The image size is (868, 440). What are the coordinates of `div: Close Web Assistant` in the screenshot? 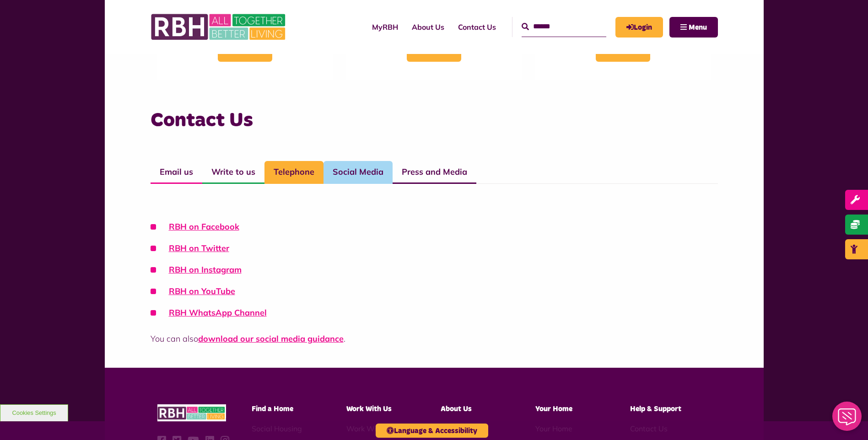 It's located at (20, 18).